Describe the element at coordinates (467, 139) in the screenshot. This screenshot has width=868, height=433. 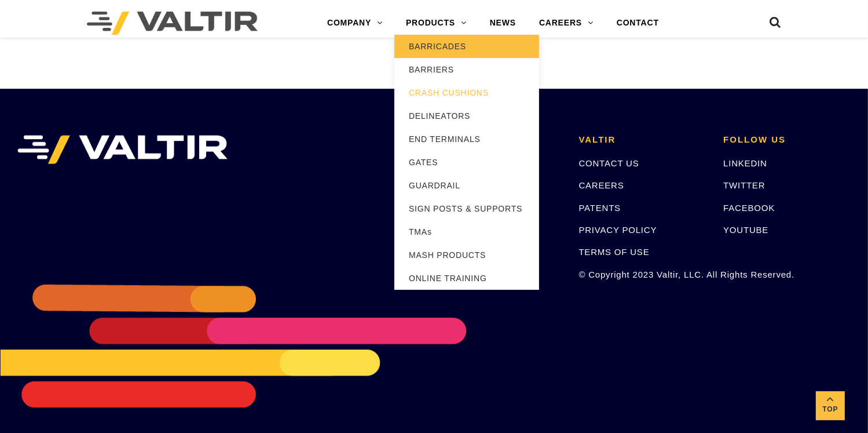
I see `a: END TERMINALS` at that location.